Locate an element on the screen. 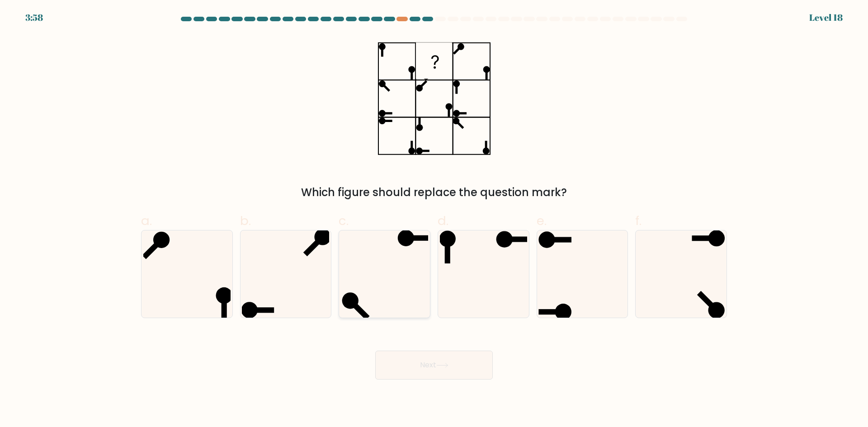  div: Level 18 is located at coordinates (826, 18).